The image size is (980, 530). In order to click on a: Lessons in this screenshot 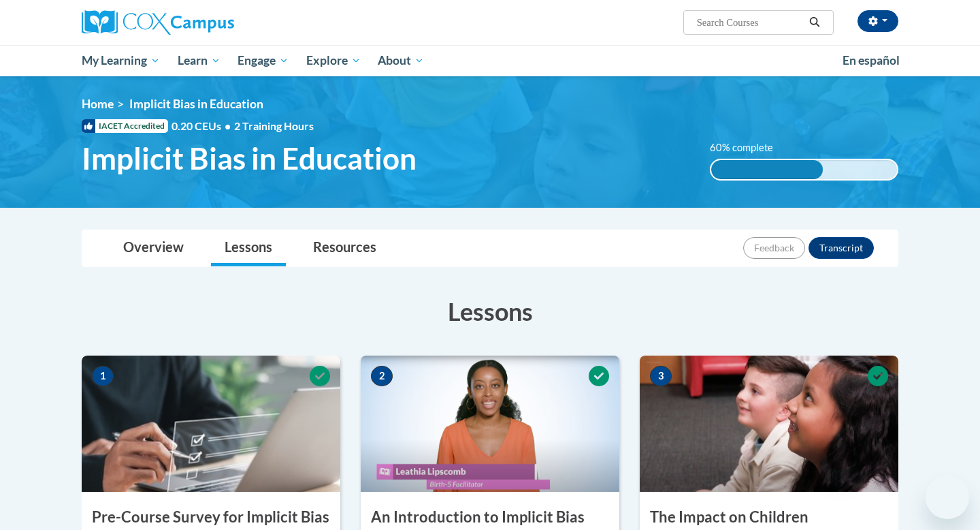, I will do `click(249, 248)`.